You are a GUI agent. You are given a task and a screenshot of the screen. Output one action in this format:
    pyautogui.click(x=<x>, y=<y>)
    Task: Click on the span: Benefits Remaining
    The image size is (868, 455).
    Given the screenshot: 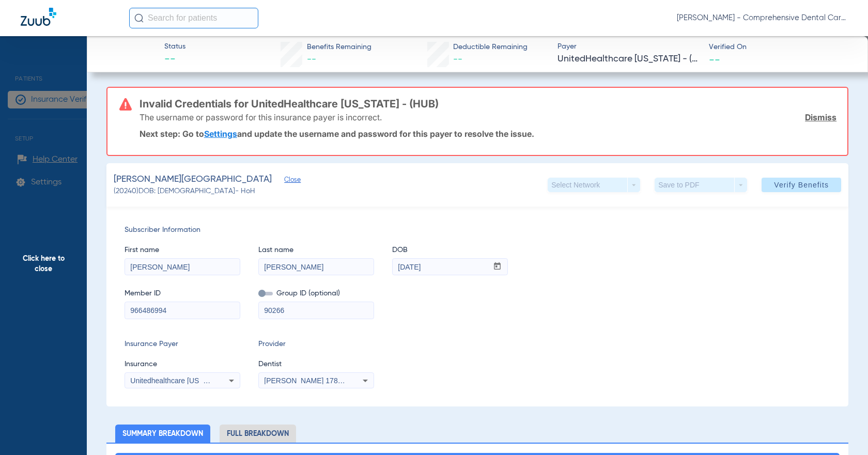 What is the action you would take?
    pyautogui.click(x=339, y=47)
    